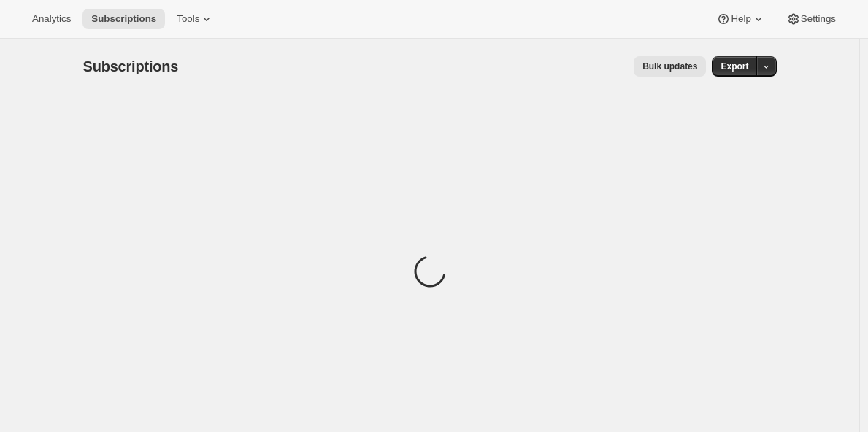 This screenshot has height=432, width=868. Describe the element at coordinates (740, 19) in the screenshot. I see `button: Help` at that location.